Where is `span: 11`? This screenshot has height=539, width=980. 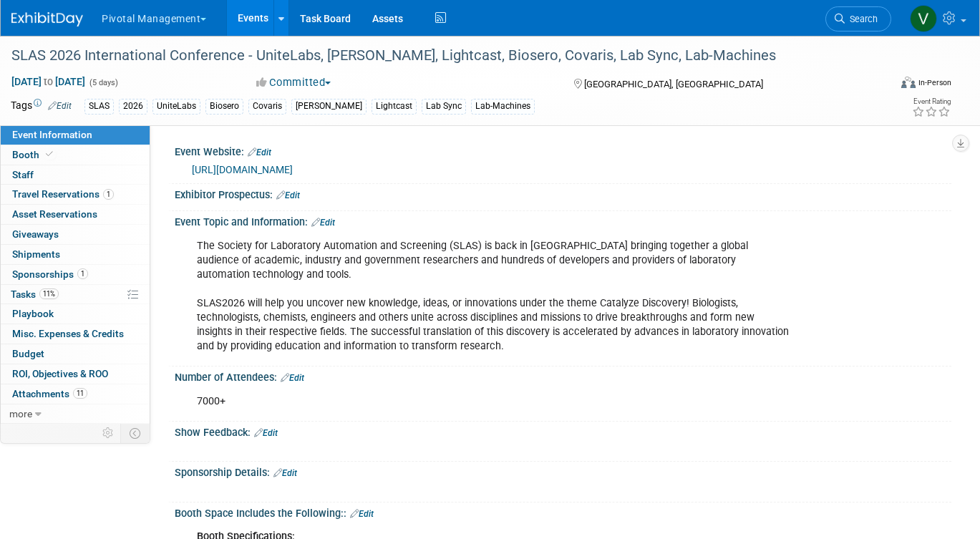 span: 11 is located at coordinates (80, 393).